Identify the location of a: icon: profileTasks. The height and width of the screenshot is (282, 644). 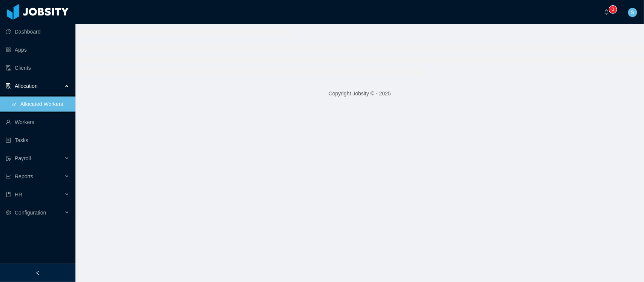
(37, 140).